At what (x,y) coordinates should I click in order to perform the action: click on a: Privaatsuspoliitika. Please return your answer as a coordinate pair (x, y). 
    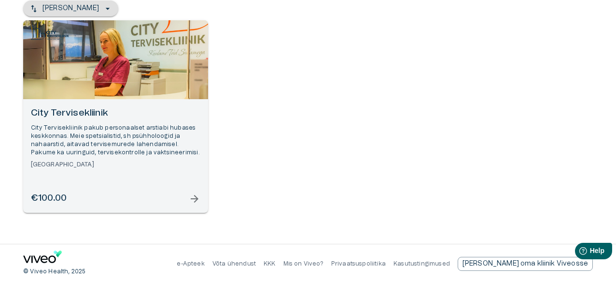
    Looking at the image, I should click on (358, 263).